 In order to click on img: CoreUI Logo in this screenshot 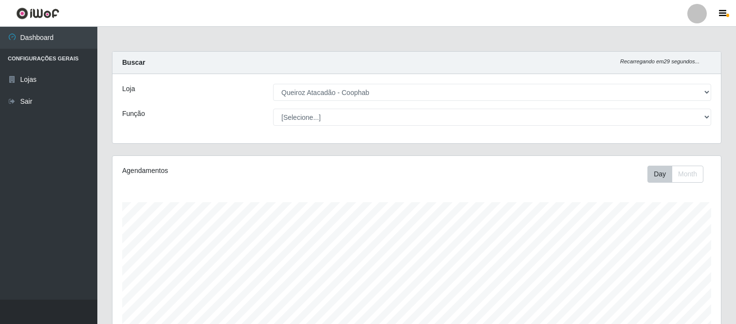, I will do `click(37, 13)`.